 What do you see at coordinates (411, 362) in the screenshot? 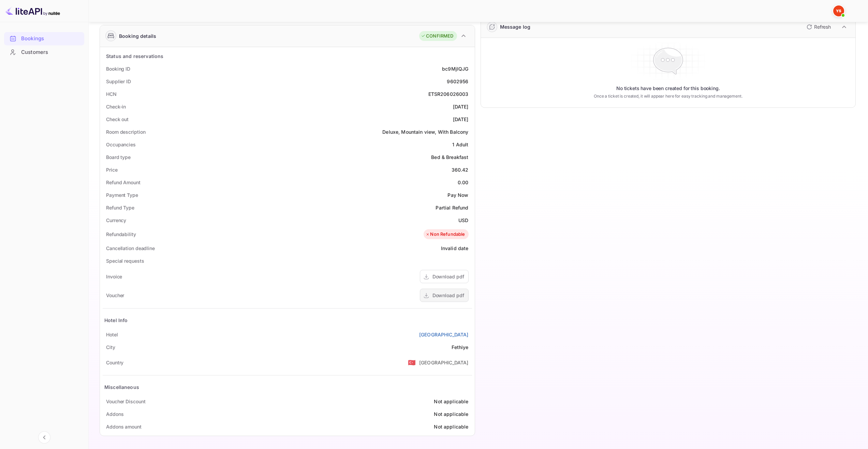
I see `span: United States` at bounding box center [411, 362].